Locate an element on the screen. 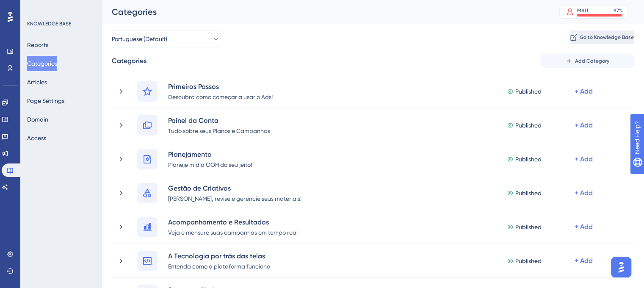  div: Veja e mensure suas campanhas em tempo real is located at coordinates (233, 232).